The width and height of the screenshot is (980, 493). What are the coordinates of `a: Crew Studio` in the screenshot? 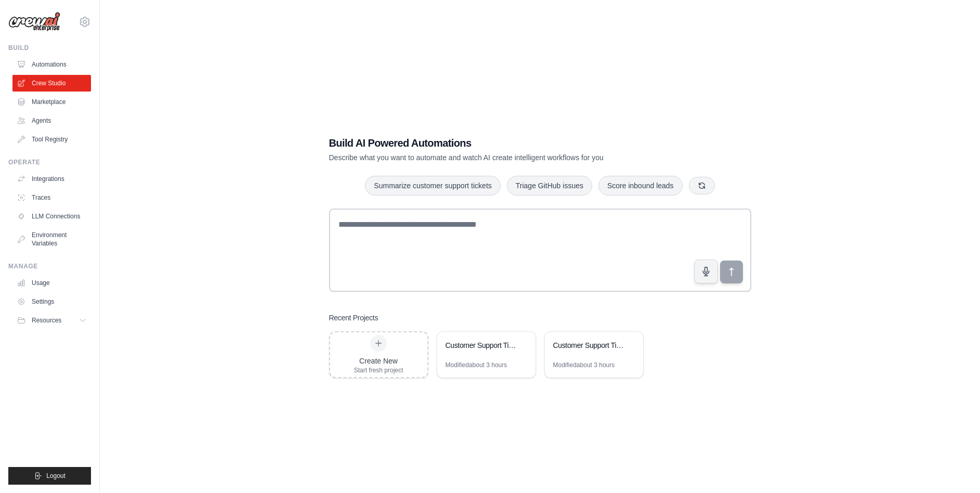 It's located at (52, 83).